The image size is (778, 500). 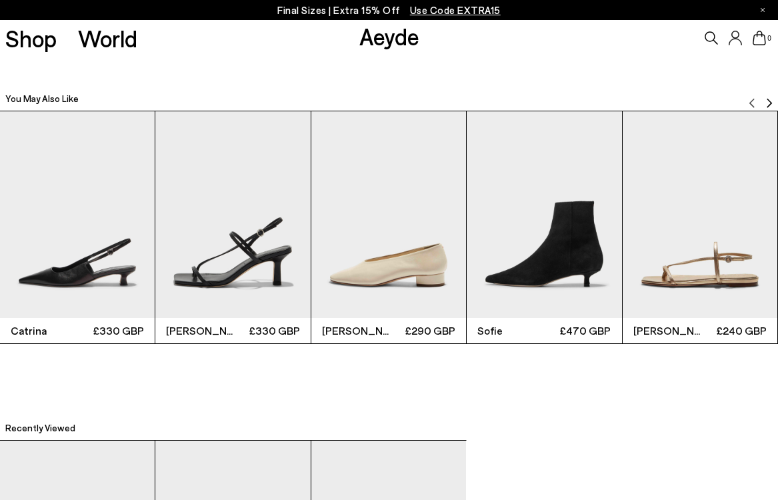 I want to click on span: Navigate to /collections/ss25-final-sizes, so click(x=455, y=10).